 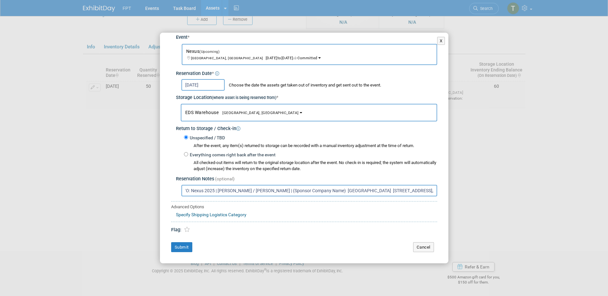 What do you see at coordinates (232, 155) in the screenshot?
I see `label: Everything comes right back after the event` at bounding box center [232, 155].